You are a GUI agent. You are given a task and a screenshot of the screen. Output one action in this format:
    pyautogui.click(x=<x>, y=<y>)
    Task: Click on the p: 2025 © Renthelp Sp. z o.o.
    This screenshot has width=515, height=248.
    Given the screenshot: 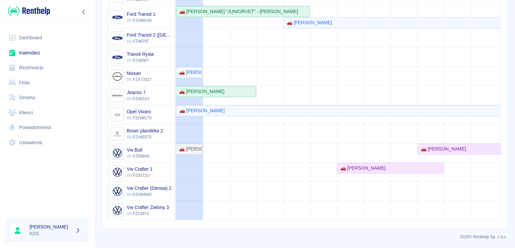 What is the action you would take?
    pyautogui.click(x=305, y=237)
    